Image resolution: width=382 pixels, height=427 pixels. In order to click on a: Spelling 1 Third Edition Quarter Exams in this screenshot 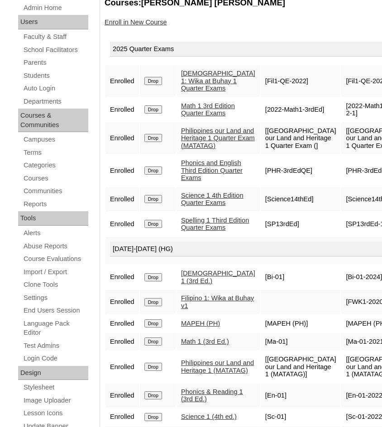, I will do `click(215, 224)`.